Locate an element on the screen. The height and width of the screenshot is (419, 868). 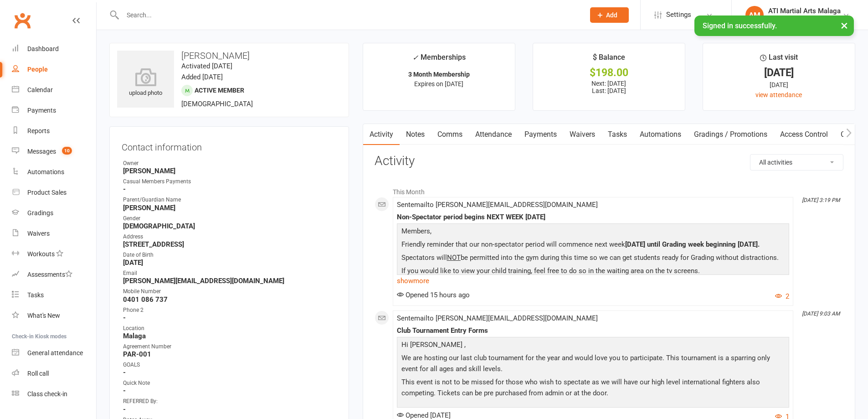
a: Waivers is located at coordinates (583, 135).